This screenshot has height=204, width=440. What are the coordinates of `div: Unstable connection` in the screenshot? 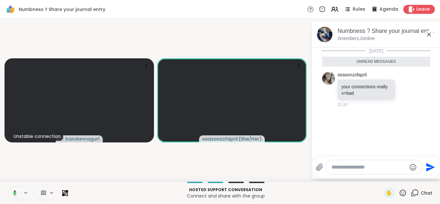 It's located at (37, 136).